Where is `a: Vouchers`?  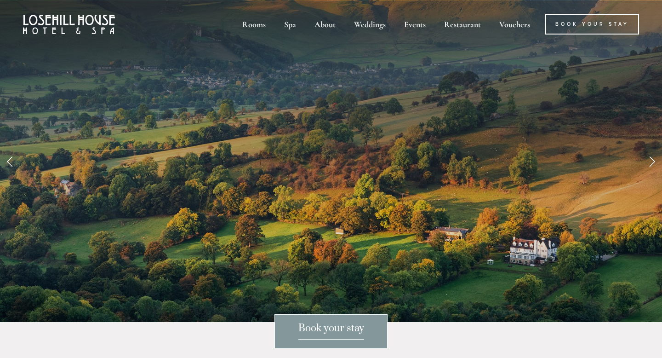
a: Vouchers is located at coordinates (514, 24).